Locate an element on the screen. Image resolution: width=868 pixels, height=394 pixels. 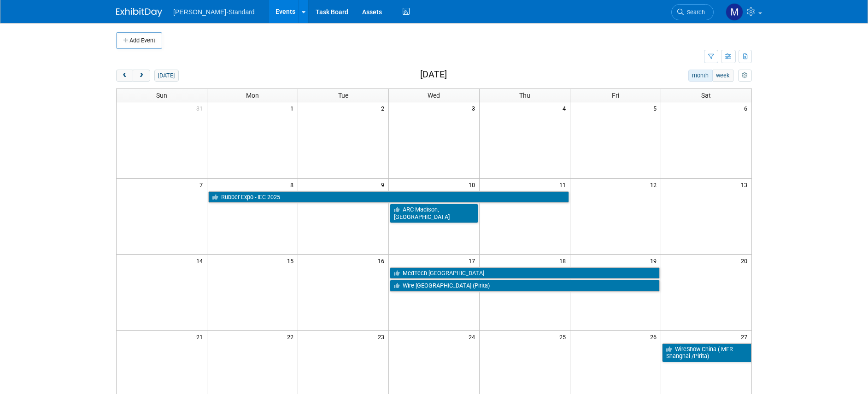
span: 24 is located at coordinates (473, 336).